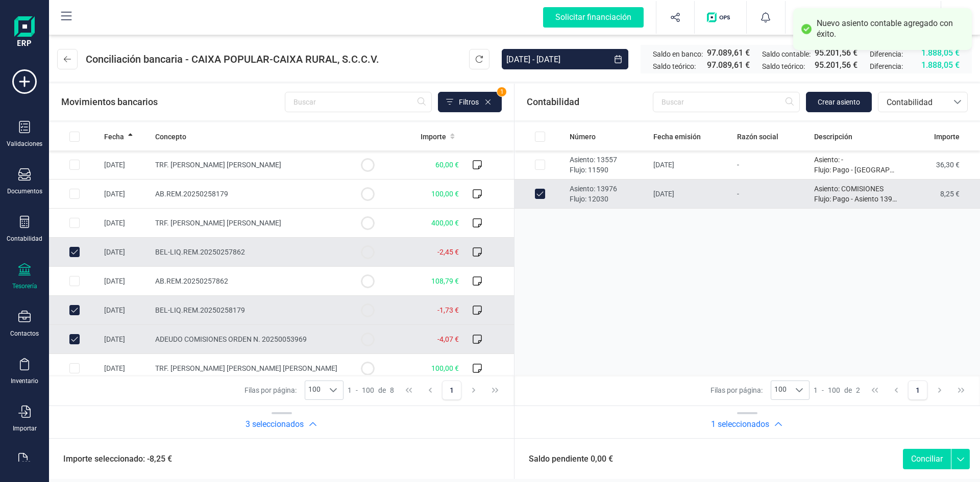  I want to click on span: BEL-LIQ.REM.20250257862, so click(200, 252).